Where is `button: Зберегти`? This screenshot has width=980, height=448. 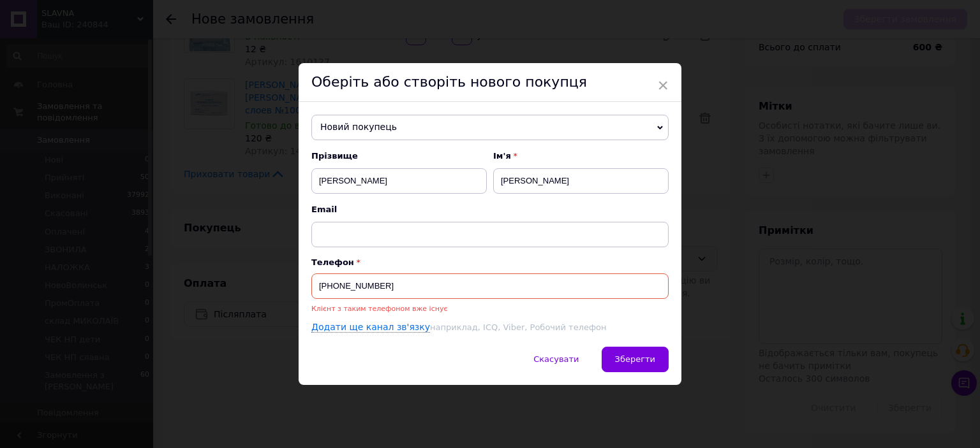 button: Зберегти is located at coordinates (635, 359).